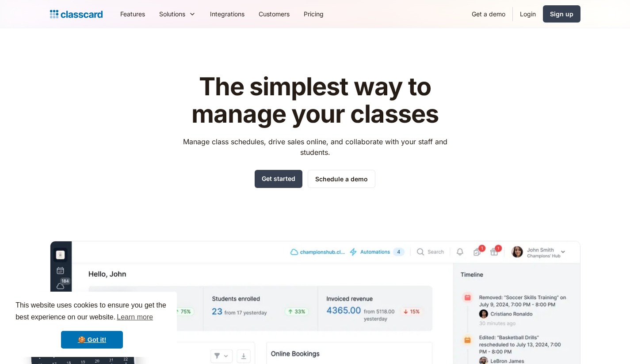  Describe the element at coordinates (92, 312) in the screenshot. I see `span: This website uses cookies to ensure you get the best experience on our website.` at that location.